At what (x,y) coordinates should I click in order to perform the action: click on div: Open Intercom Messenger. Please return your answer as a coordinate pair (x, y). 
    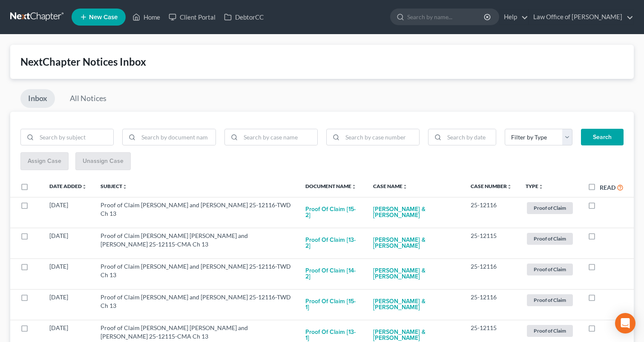
    Looking at the image, I should click on (625, 323).